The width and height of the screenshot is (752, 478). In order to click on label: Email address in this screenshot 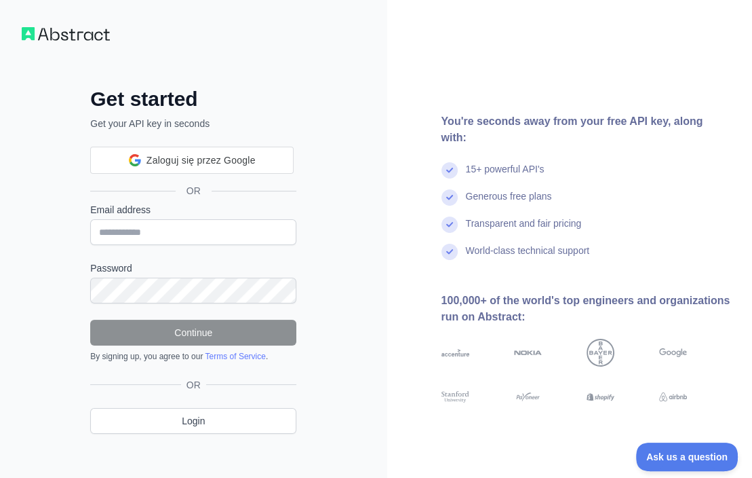, I will do `click(193, 210)`.